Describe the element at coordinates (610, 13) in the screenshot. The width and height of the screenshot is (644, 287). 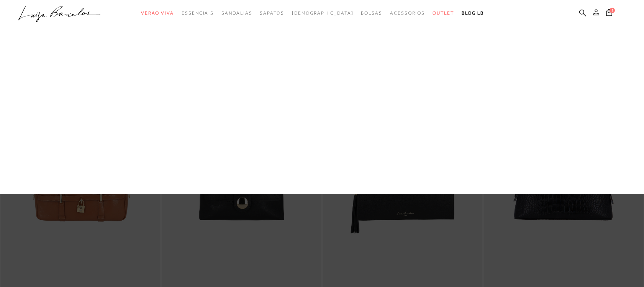
I see `button: 1` at that location.